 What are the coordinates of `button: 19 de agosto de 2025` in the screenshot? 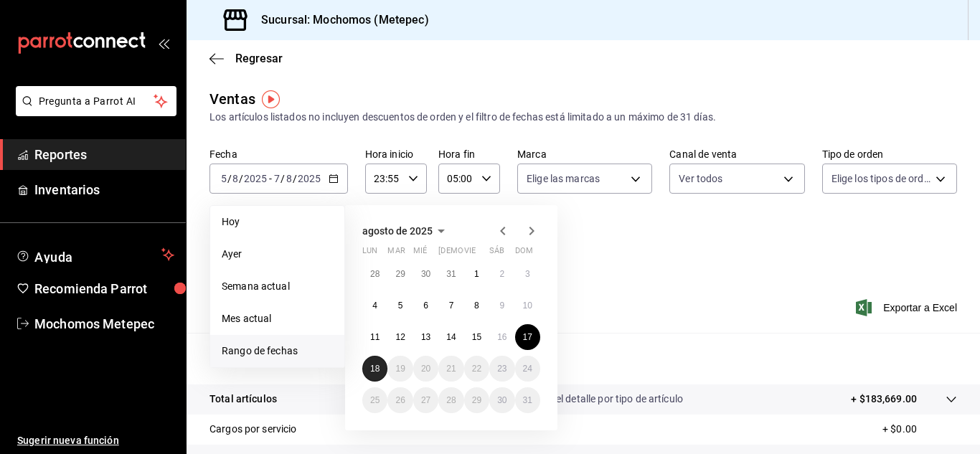 It's located at (399, 368).